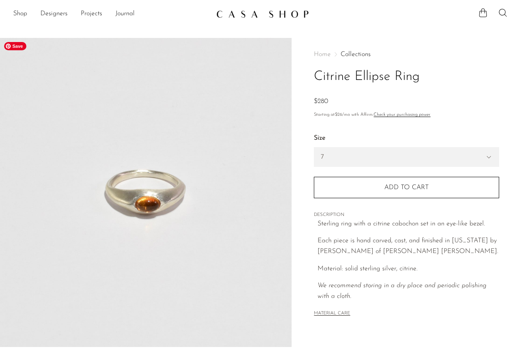 Image resolution: width=521 pixels, height=354 pixels. I want to click on h1: Citrine Ellipse Ring, so click(407, 77).